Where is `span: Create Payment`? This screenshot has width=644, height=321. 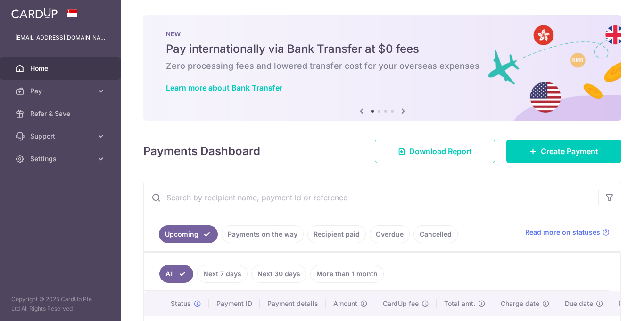
span: Create Payment is located at coordinates (569, 151).